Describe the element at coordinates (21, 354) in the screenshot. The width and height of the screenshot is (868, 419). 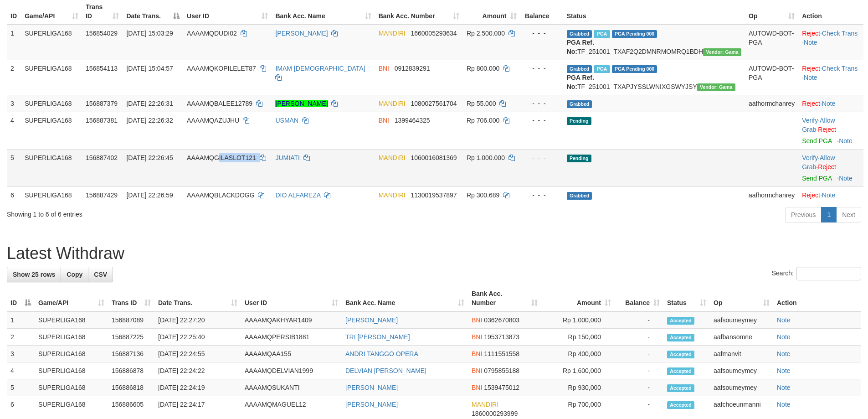
I see `td: 3` at that location.